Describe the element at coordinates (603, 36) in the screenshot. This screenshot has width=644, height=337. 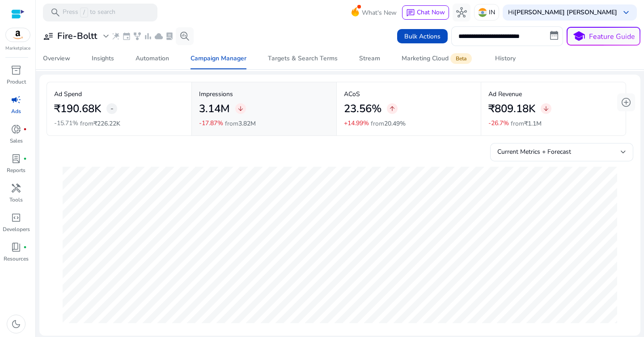
I see `button: schoolFeature Guide` at that location.